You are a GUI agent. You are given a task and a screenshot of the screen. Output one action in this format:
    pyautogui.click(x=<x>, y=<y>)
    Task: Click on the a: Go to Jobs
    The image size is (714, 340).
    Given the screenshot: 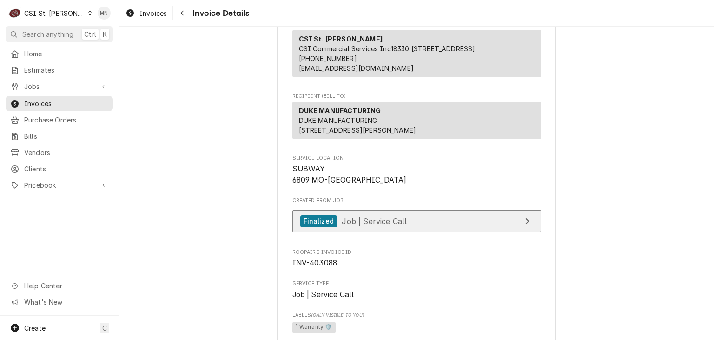 What is the action you would take?
    pyautogui.click(x=59, y=86)
    